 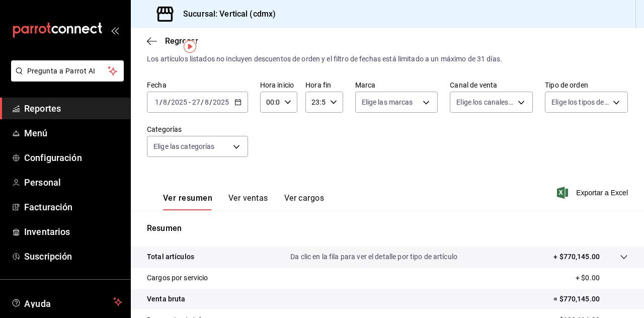 What do you see at coordinates (178, 278) in the screenshot?
I see `p: Cargos por servicio` at bounding box center [178, 278].